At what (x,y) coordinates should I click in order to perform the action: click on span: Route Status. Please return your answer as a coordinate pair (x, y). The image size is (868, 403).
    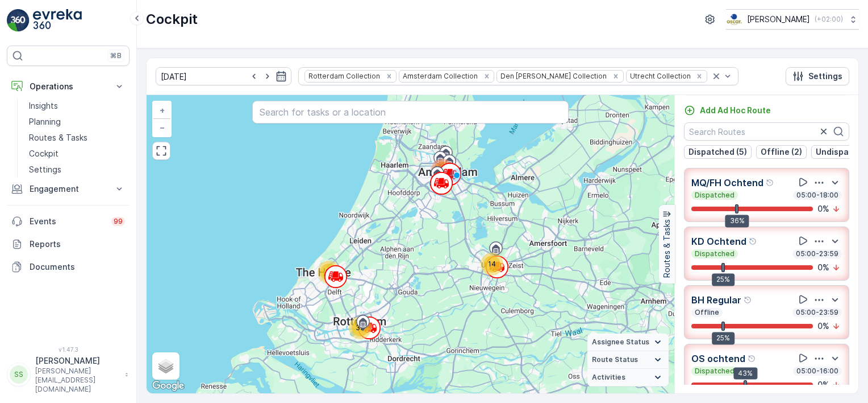
    Looking at the image, I should click on (615, 360).